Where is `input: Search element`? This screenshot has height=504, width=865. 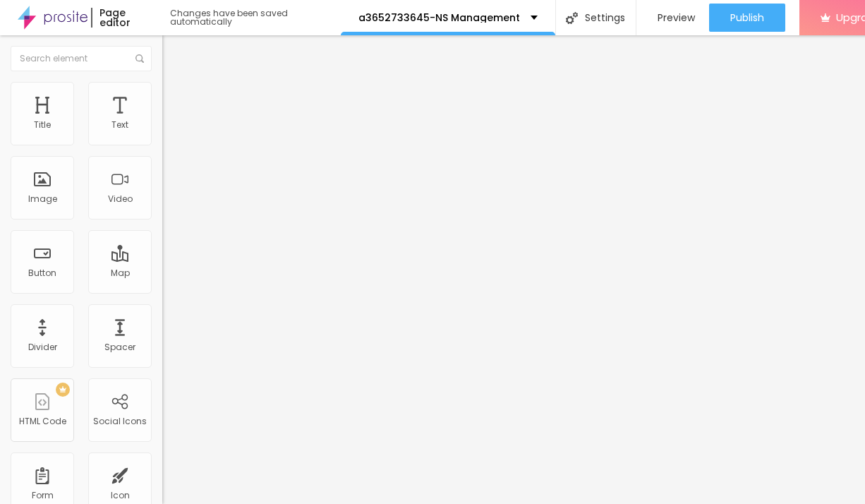
input: Search element is located at coordinates (81, 59).